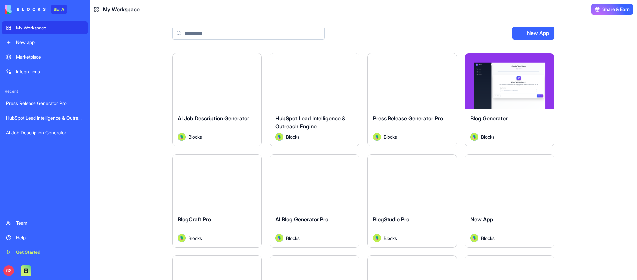 The image size is (637, 280). I want to click on span: New App, so click(482, 220).